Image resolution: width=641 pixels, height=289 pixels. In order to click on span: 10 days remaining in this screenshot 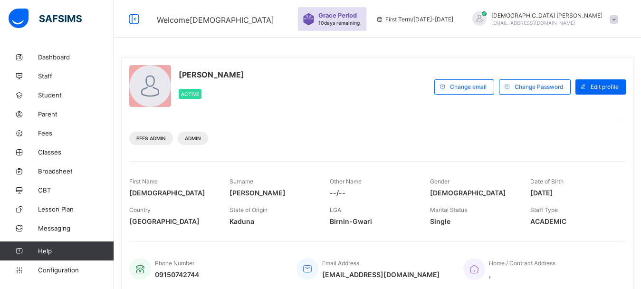, I will do `click(339, 23)`.